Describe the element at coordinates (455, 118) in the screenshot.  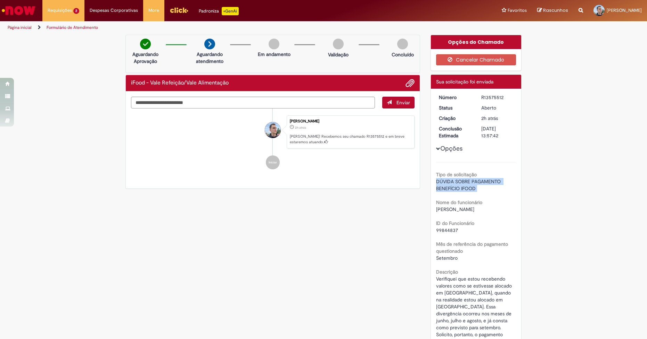
I see `dt: Criação` at that location.